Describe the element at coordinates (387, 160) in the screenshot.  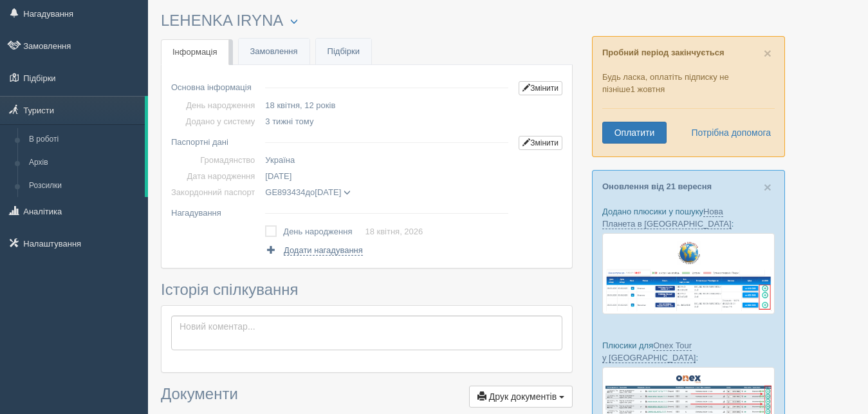
I see `td: Україна` at that location.